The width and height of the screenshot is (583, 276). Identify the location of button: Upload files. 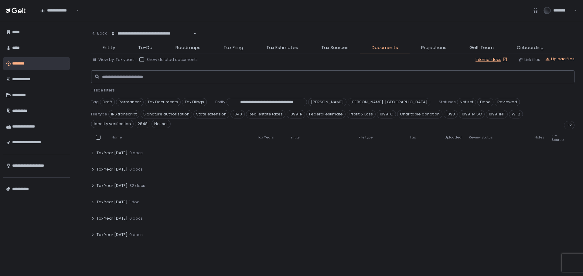
(559, 59).